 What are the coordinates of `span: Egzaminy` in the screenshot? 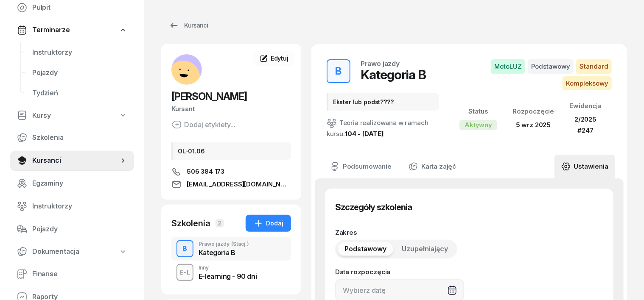 It's located at (80, 184).